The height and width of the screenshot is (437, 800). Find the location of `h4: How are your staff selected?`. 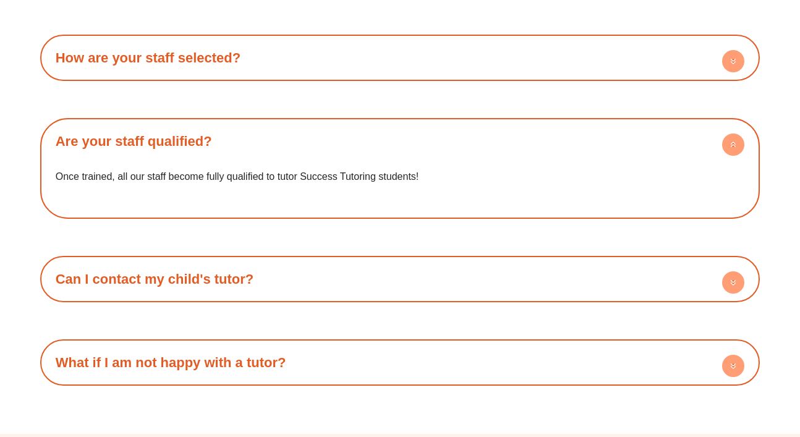

h4: How are your staff selected? is located at coordinates (400, 57).